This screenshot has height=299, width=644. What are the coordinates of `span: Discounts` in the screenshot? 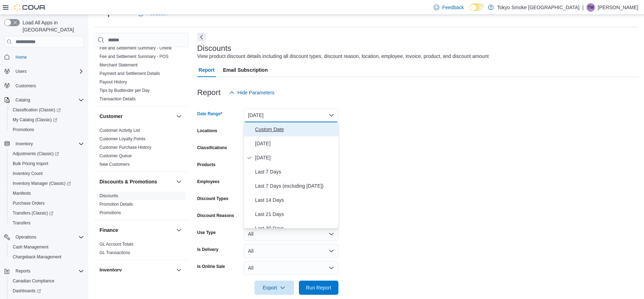 It's located at (109, 196).